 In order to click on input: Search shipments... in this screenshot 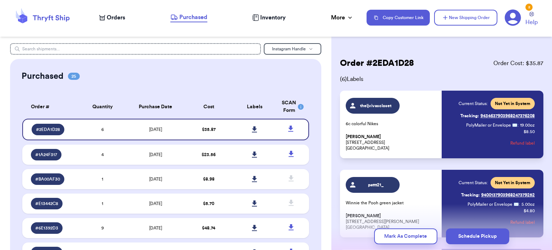, I will do `click(135, 49)`.